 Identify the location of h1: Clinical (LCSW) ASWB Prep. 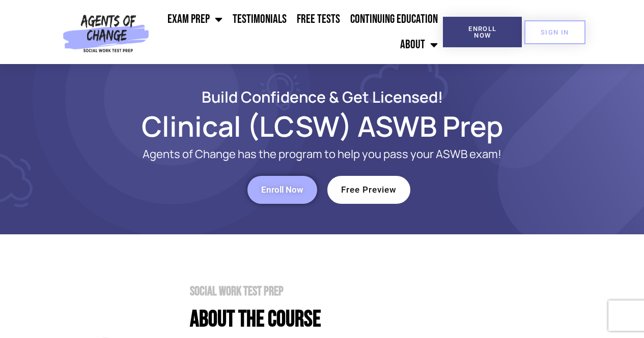
(322, 126).